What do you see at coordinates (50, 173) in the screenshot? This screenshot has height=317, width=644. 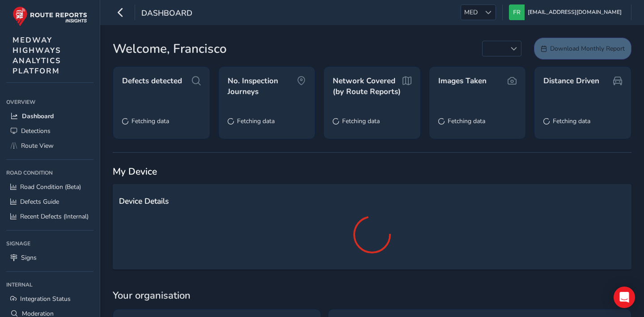 I see `div: Road Condition` at bounding box center [50, 173].